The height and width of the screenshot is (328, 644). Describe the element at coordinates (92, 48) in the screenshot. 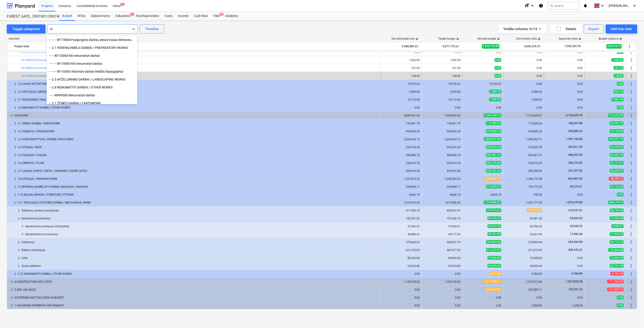

I see `div: -- 2.1 PARENGIAMIEJI DARBAI / PREPARATORY WORKS` at that location.